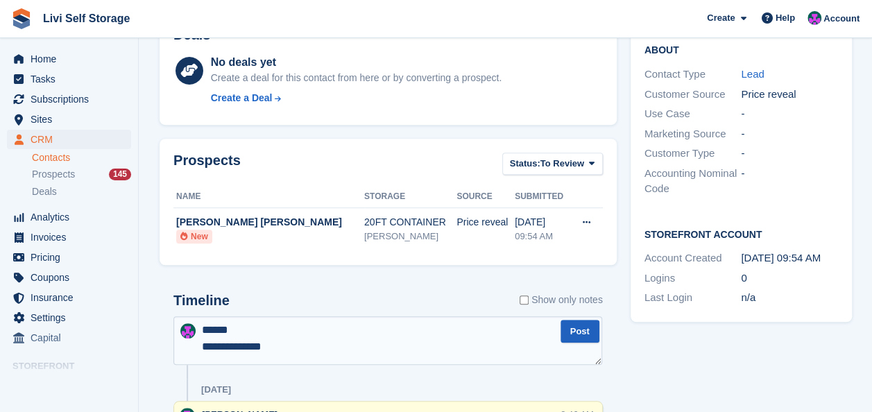 The height and width of the screenshot is (412, 872). Describe the element at coordinates (194, 236) in the screenshot. I see `li: New` at that location.